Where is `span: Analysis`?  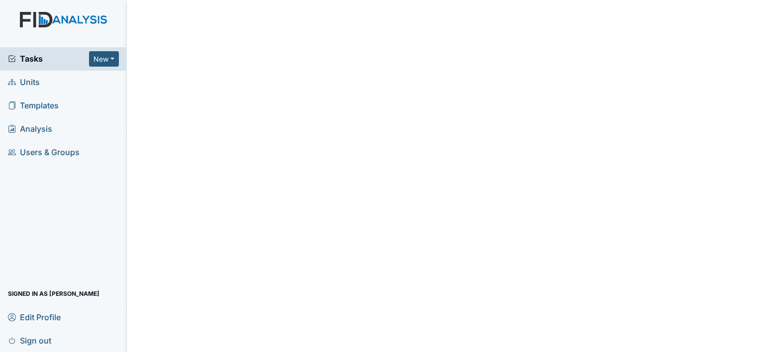
span: Analysis is located at coordinates (30, 129).